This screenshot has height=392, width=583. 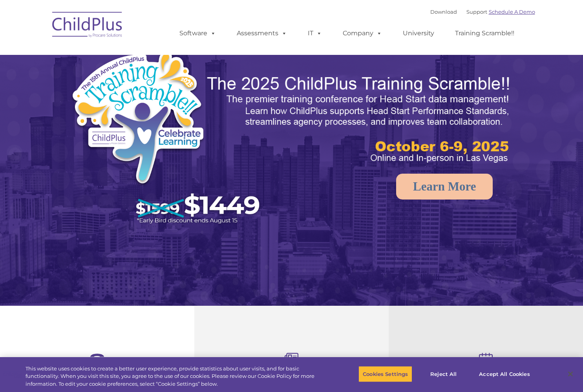 I want to click on a: University, so click(x=418, y=33).